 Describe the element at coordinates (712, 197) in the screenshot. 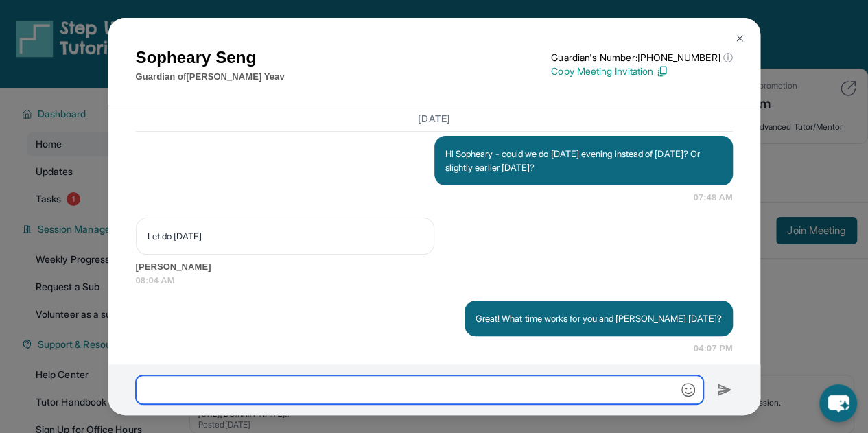

I see `span: 07:48 AM` at that location.